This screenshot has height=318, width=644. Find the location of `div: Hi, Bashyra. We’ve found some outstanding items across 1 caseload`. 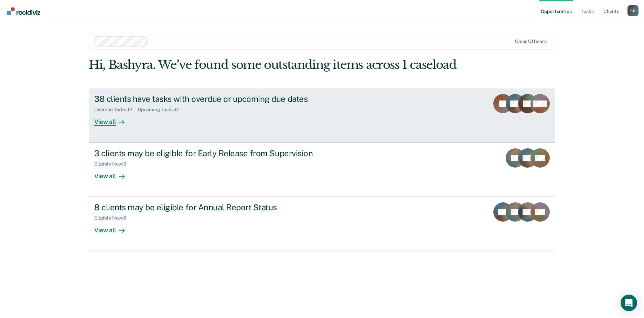

div: Hi, Bashyra. We’ve found some outstanding items across 1 caseload is located at coordinates (275, 65).